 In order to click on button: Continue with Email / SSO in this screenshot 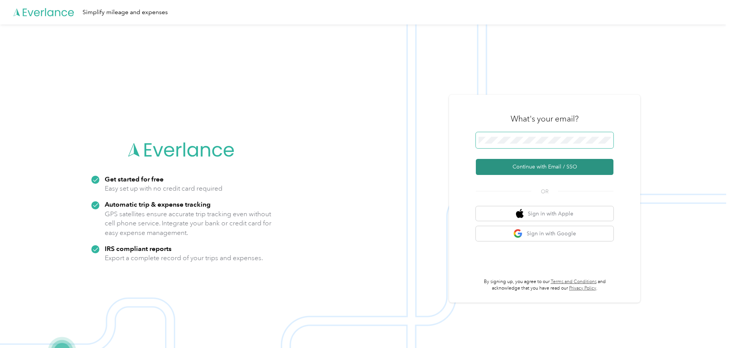, I will do `click(544, 167)`.